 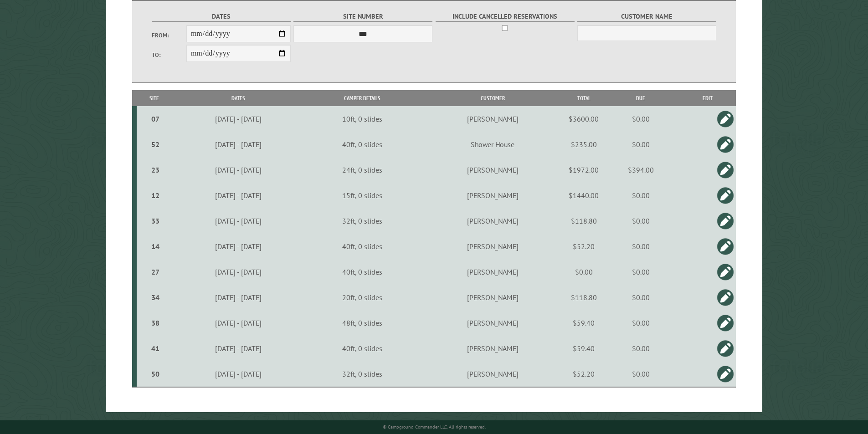 I want to click on td: $1972.00, so click(x=584, y=170).